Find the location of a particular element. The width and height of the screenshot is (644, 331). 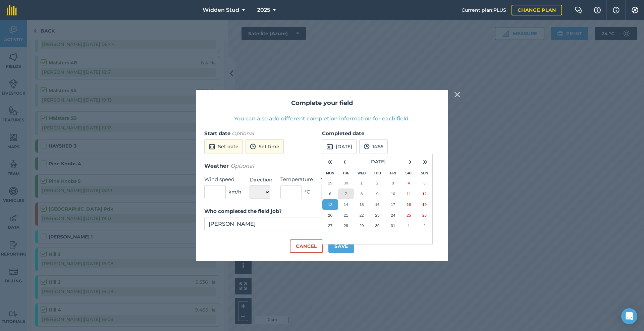

abbr: October 17, 2025 is located at coordinates (393, 204).